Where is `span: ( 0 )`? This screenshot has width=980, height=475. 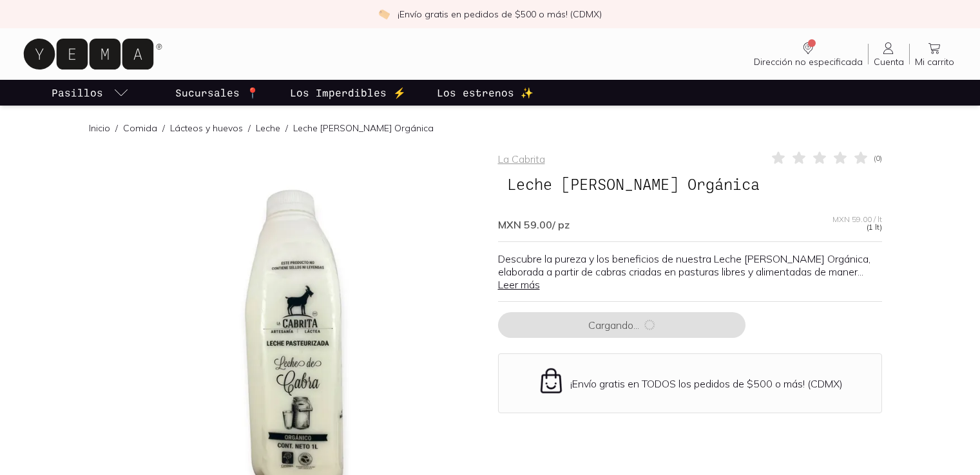
span: ( 0 ) is located at coordinates (877, 158).